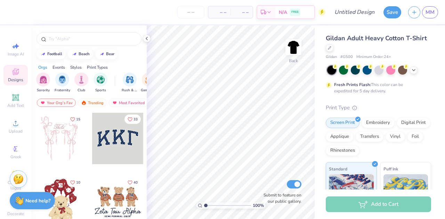 Image resolution: width=445 pixels, height=219 pixels. What do you see at coordinates (128, 103) in the screenshot?
I see `div: Most Favorited` at bounding box center [128, 103].